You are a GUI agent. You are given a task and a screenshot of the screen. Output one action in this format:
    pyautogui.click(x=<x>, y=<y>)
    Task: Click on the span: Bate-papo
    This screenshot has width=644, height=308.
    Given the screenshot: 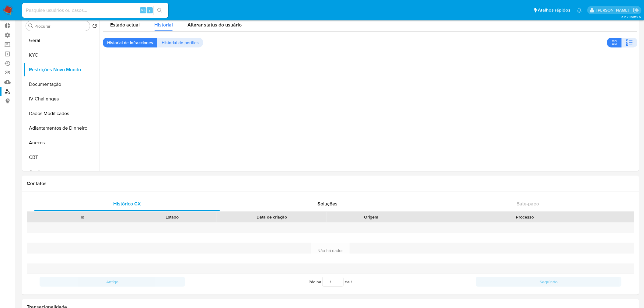 What is the action you would take?
    pyautogui.click(x=528, y=204)
    